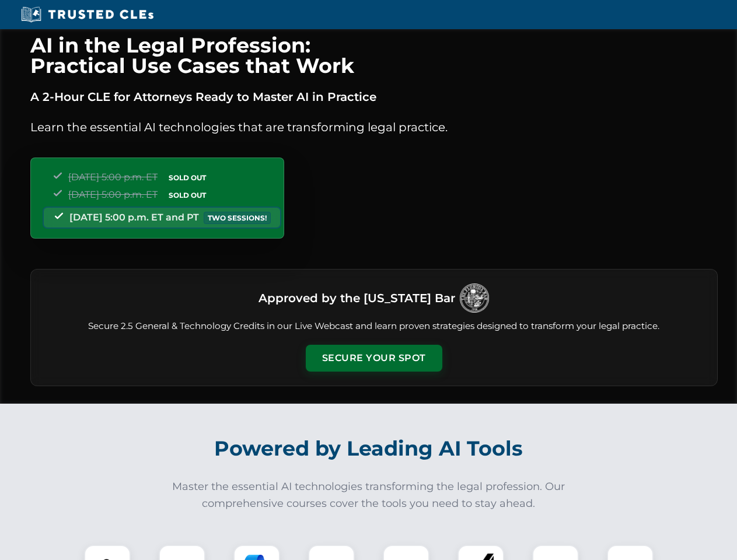 This screenshot has height=560, width=737. What do you see at coordinates (87, 15) in the screenshot?
I see `img: Trusted CLEs` at bounding box center [87, 15].